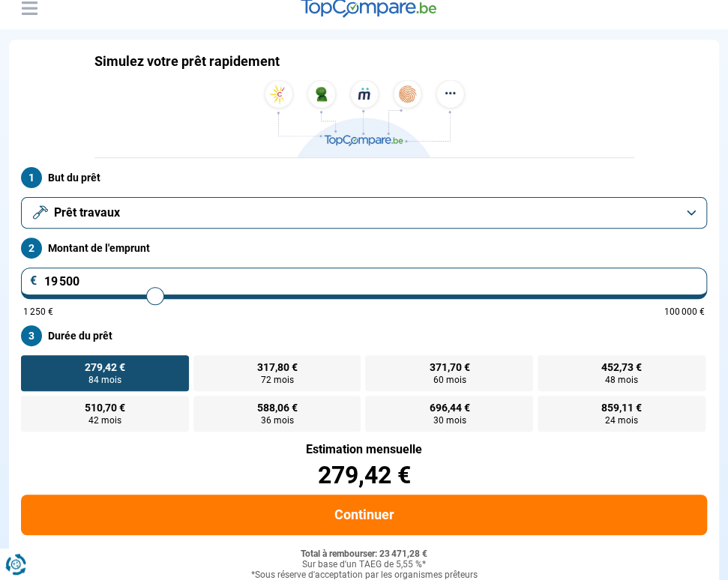 The height and width of the screenshot is (580, 728). Describe the element at coordinates (105, 420) in the screenshot. I see `span: 42 mois` at that location.